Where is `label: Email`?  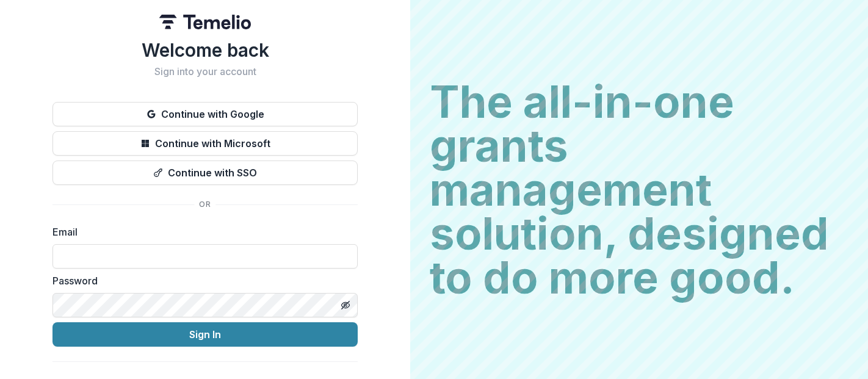
label: Email is located at coordinates (201, 232).